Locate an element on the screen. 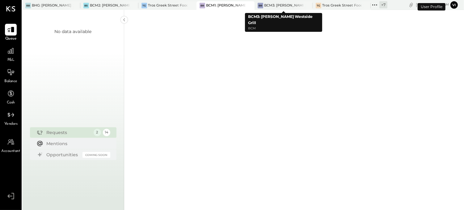  span: 3 : 04 is located at coordinates (437, 5).